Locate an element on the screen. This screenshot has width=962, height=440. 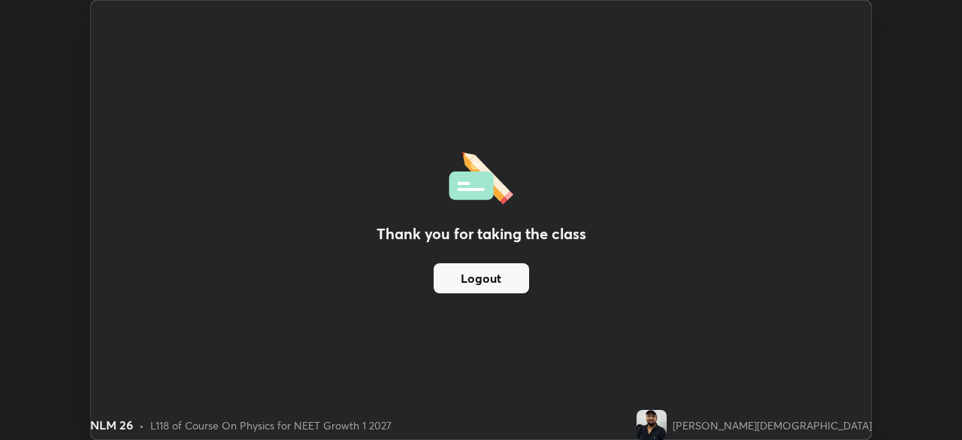
button: Logout is located at coordinates (481, 278).